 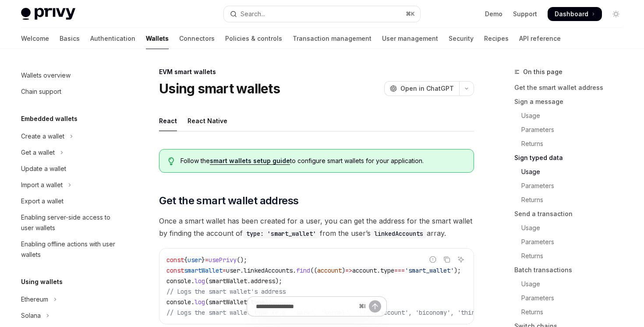 What do you see at coordinates (42, 185) in the screenshot?
I see `div: Import a wallet` at bounding box center [42, 185].